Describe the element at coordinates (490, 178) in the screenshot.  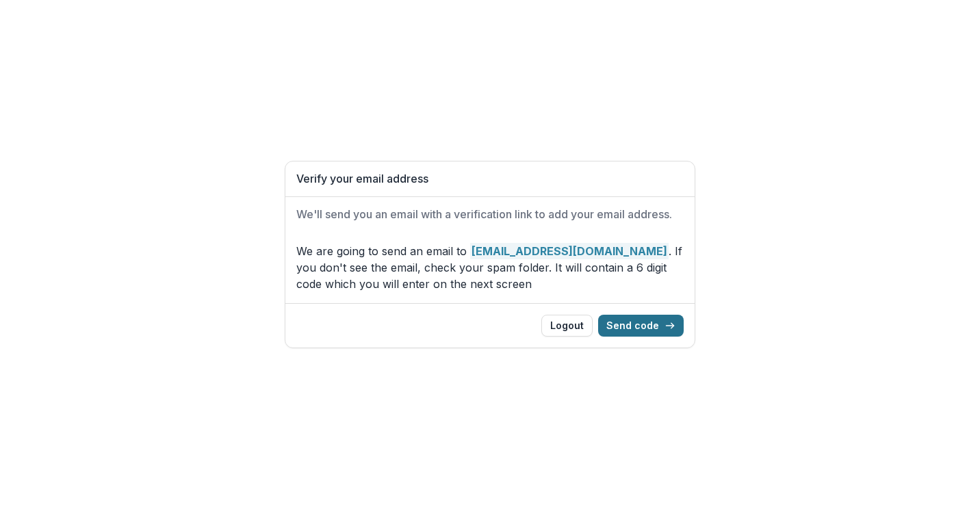
I see `h1: Verify your email address` at that location.